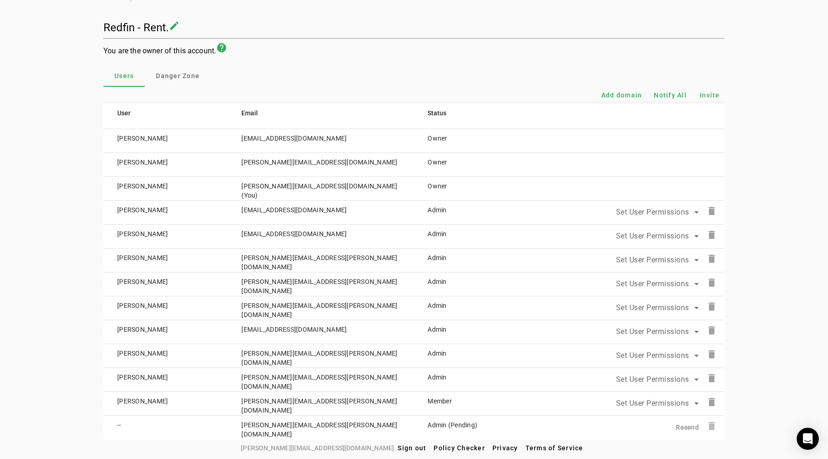 The image size is (828, 459). I want to click on span: Sign out, so click(412, 448).